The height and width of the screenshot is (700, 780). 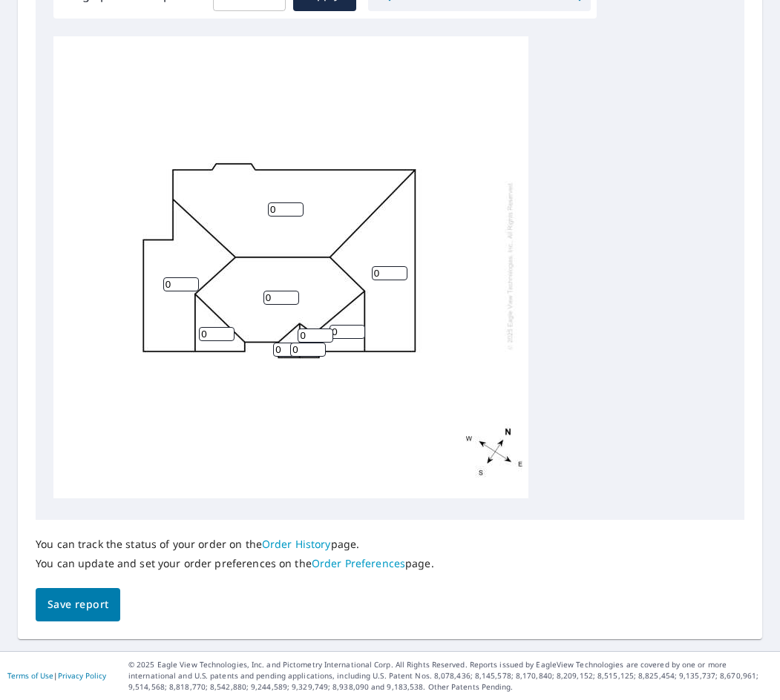 I want to click on a: Order Preferences, so click(x=358, y=563).